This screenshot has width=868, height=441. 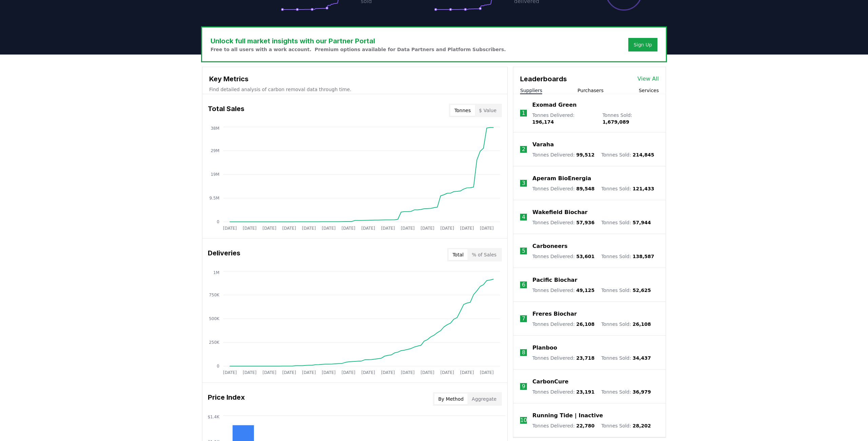 What do you see at coordinates (560, 213) in the screenshot?
I see `a: Wakefield Biochar` at bounding box center [560, 213].